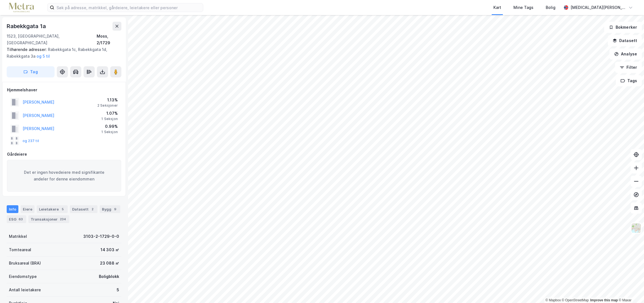  I want to click on div: 1.13%, so click(107, 100).